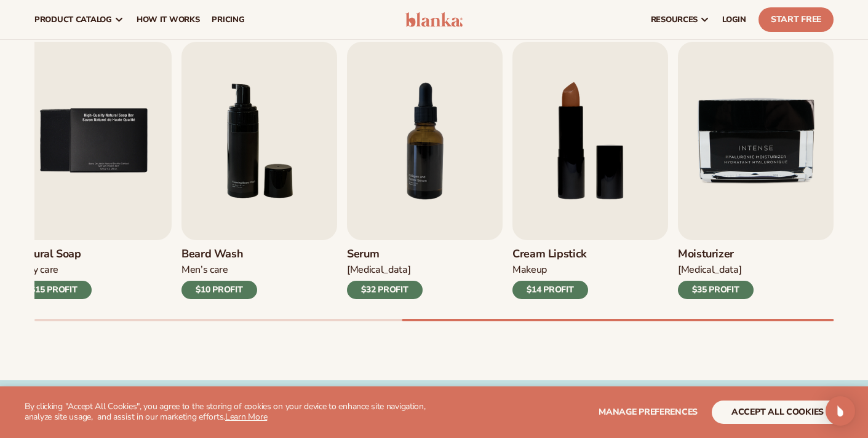  What do you see at coordinates (674, 20) in the screenshot?
I see `span: resources` at bounding box center [674, 20].